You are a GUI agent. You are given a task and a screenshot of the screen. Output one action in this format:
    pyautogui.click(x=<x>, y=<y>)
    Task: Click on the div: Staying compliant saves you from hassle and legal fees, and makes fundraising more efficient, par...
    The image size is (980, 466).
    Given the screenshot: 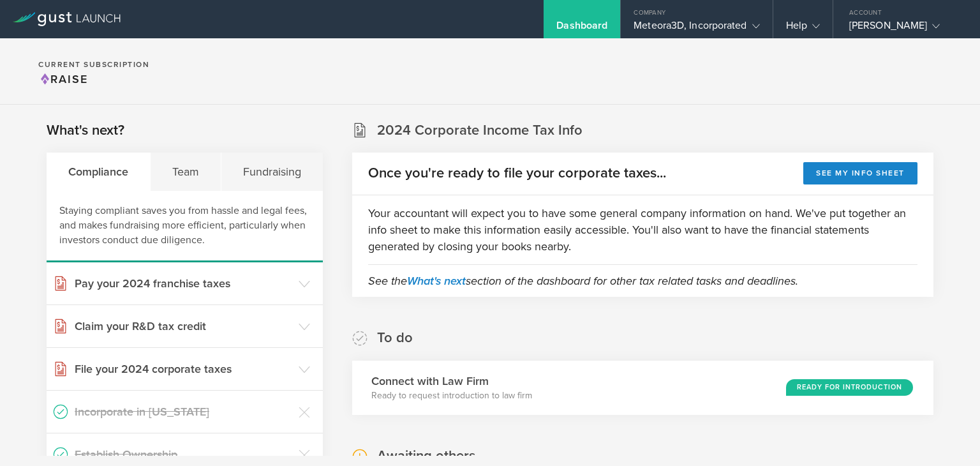 What is the action you would take?
    pyautogui.click(x=184, y=226)
    